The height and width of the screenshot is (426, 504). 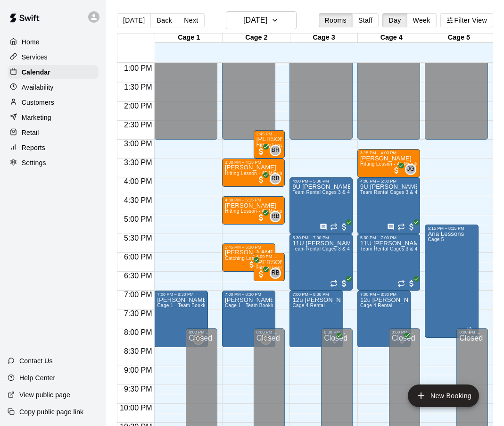 I want to click on span: Cage 4 Rental, so click(x=309, y=305).